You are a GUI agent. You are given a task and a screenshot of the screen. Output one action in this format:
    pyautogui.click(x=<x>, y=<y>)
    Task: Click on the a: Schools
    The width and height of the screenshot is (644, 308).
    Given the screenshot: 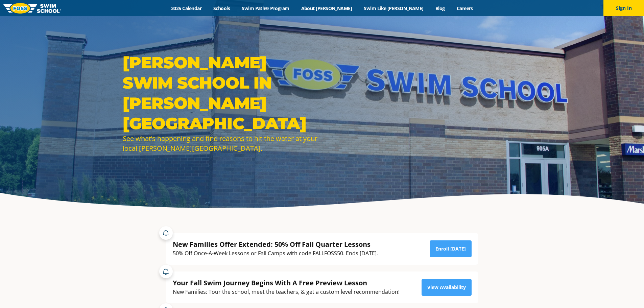 What is the action you would take?
    pyautogui.click(x=222, y=8)
    